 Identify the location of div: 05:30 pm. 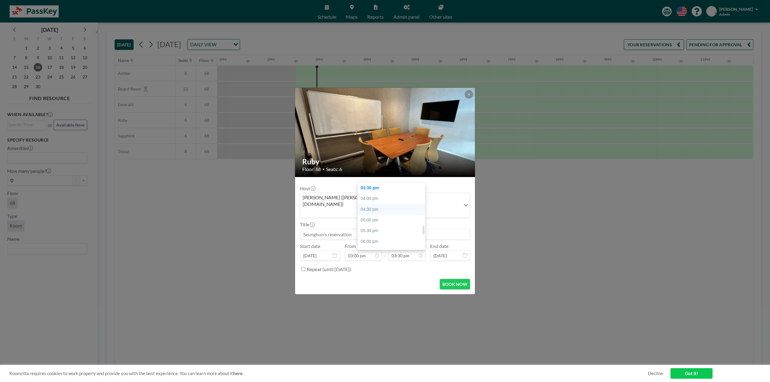
(393, 231).